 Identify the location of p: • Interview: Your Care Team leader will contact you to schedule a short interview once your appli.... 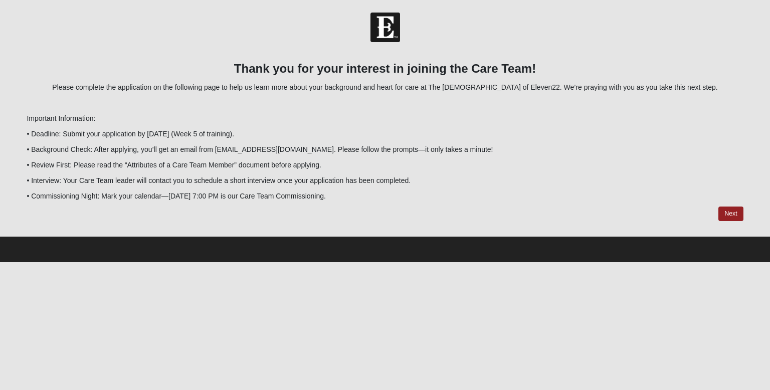
(384, 180).